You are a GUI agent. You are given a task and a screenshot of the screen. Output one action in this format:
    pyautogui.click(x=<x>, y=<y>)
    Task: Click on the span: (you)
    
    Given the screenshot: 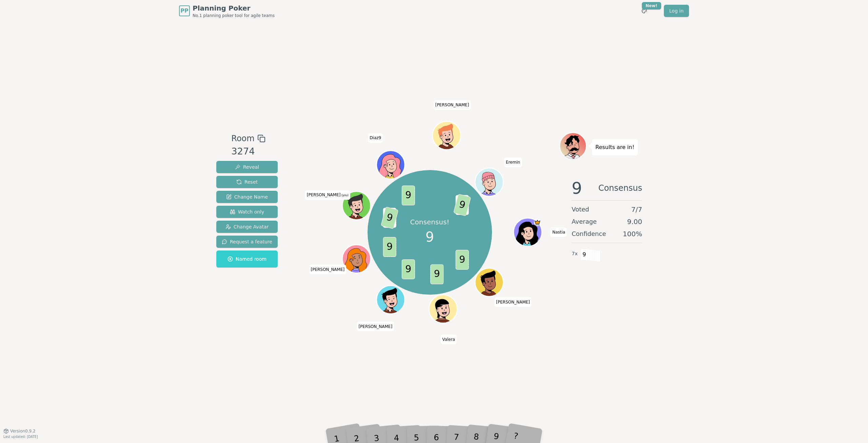 What is the action you would take?
    pyautogui.click(x=345, y=195)
    